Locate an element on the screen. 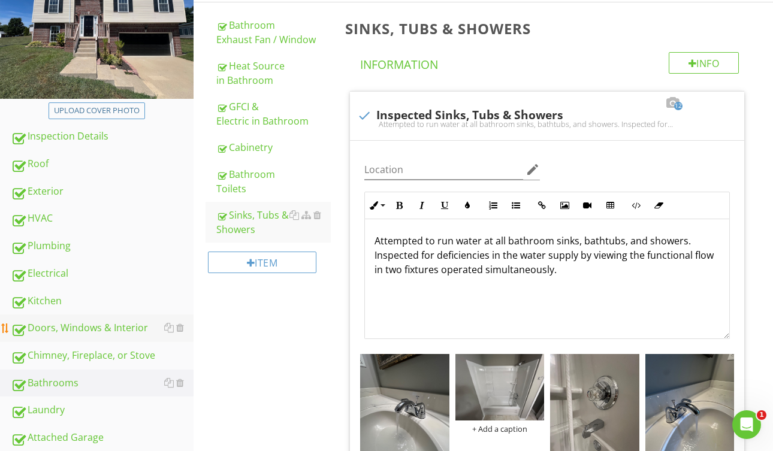 The height and width of the screenshot is (451, 773). button: Unordered List is located at coordinates (516, 206).